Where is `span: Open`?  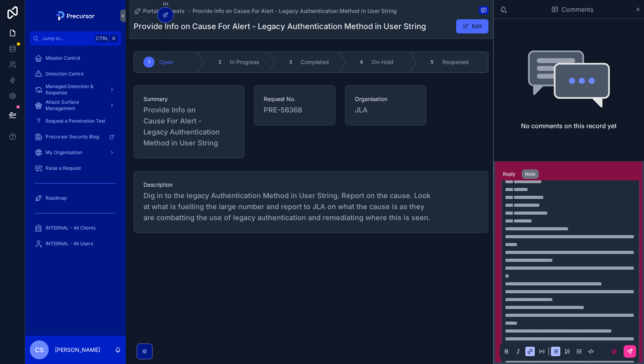
span: Open is located at coordinates (166, 62).